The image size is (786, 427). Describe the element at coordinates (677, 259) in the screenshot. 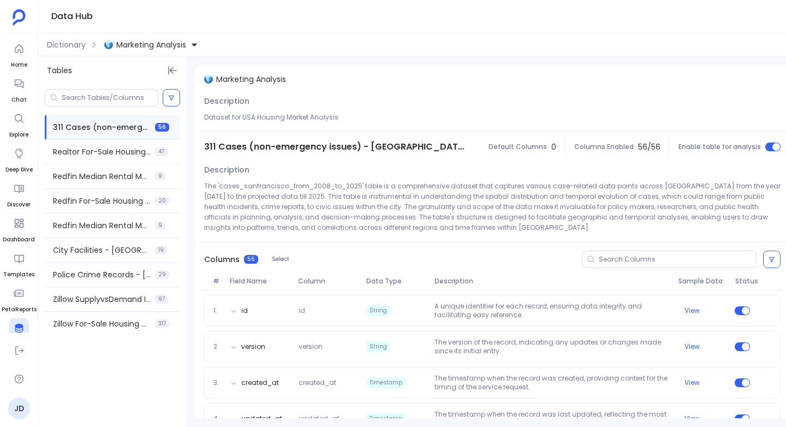

I see `input: Search Columns` at that location.